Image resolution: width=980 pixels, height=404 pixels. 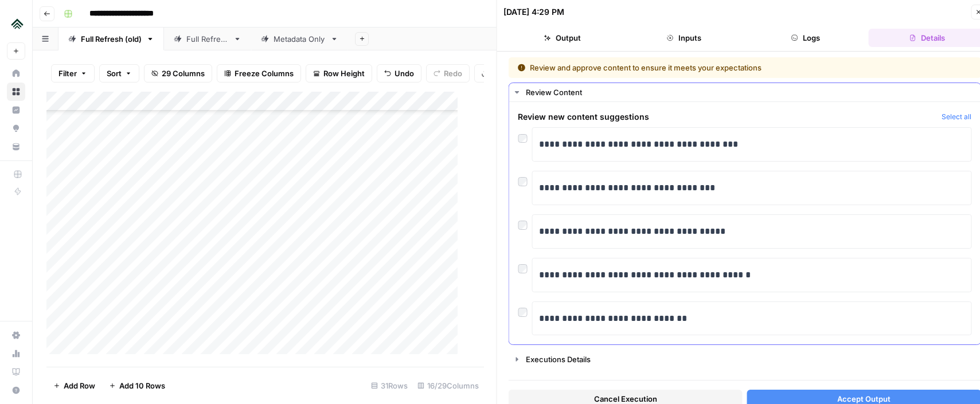 What do you see at coordinates (119, 73) in the screenshot?
I see `button: Sort` at bounding box center [119, 73].